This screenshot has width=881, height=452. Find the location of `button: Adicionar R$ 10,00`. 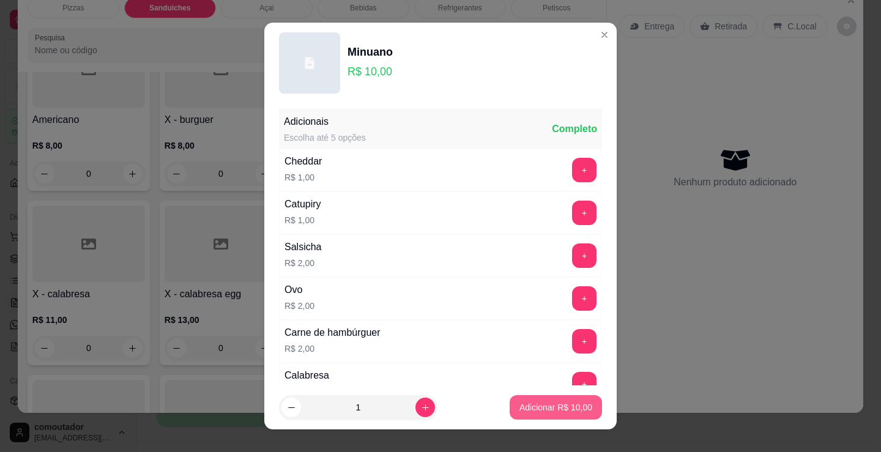

button: Adicionar R$ 10,00 is located at coordinates (555, 407).